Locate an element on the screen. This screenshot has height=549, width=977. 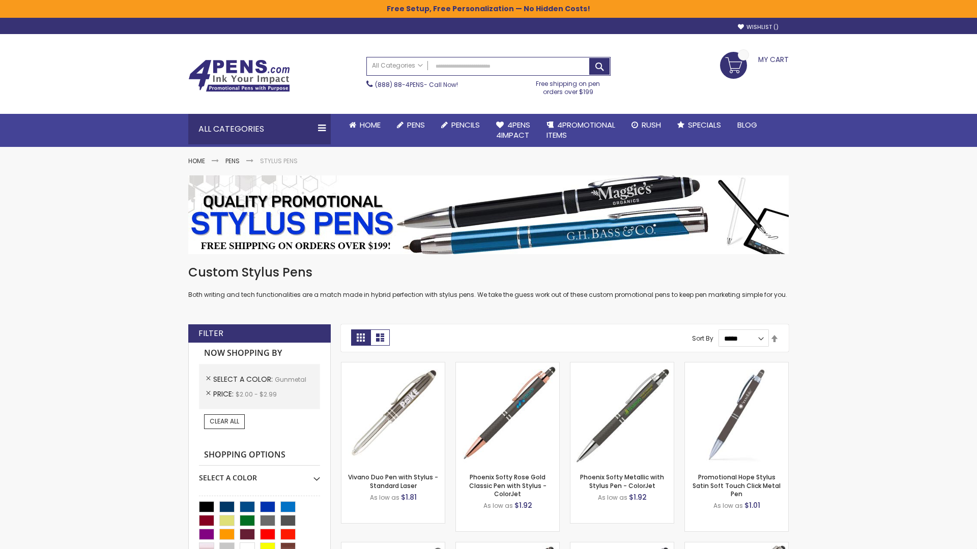
a: Promotional Hope Stylus Satin Soft Touch Click Metal Pen is located at coordinates (736, 485).